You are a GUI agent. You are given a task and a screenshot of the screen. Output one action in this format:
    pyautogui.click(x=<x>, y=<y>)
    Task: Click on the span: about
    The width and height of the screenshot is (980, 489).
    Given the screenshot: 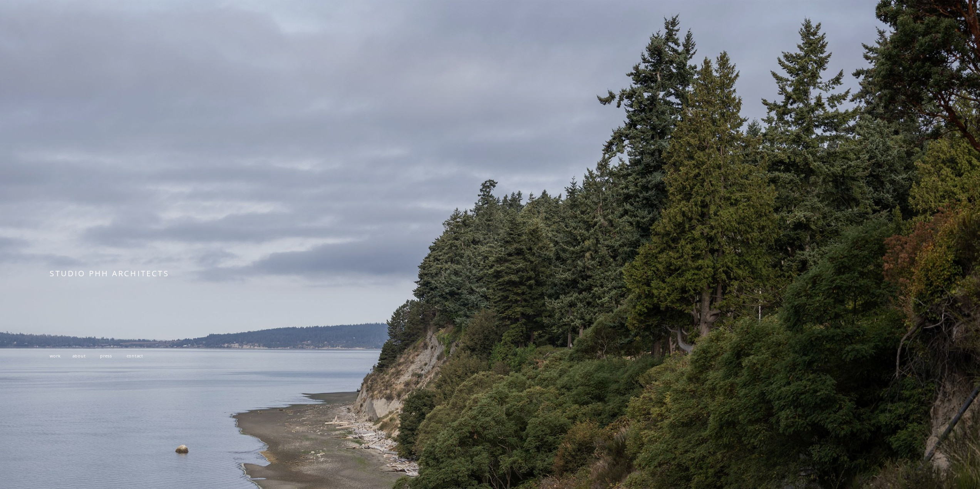 What is the action you would take?
    pyautogui.click(x=79, y=356)
    